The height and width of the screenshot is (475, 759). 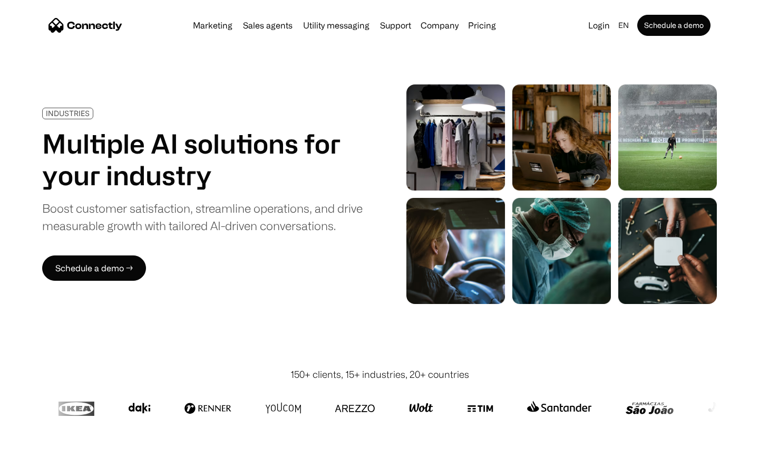 What do you see at coordinates (202, 159) in the screenshot?
I see `h1: Multiple AI solutions for your industry` at bounding box center [202, 159].